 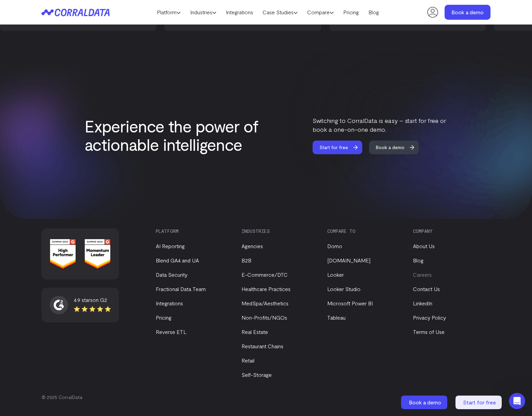 What do you see at coordinates (380, 125) in the screenshot?
I see `p: Switching to CorralData is easy – start for free or book a one-on-one demo.` at bounding box center [380, 125].